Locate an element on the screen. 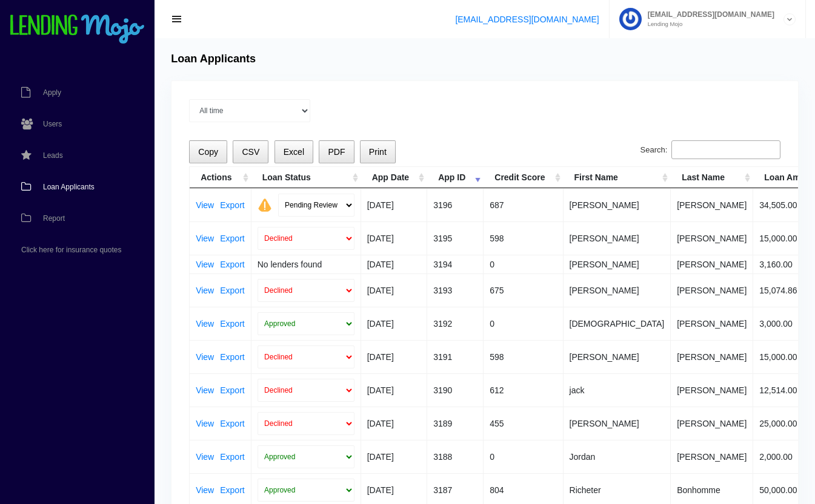 Image resolution: width=815 pixels, height=504 pixels. td: 3195 is located at coordinates (455, 238).